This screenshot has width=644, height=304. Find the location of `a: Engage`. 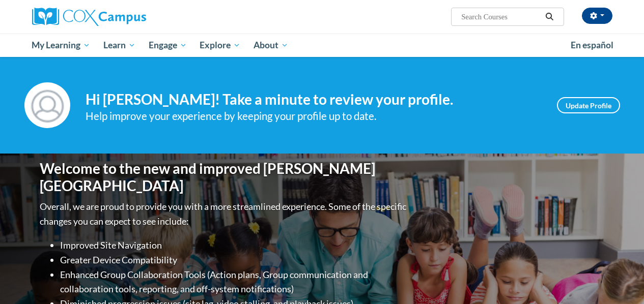

a: Engage is located at coordinates (167, 45).